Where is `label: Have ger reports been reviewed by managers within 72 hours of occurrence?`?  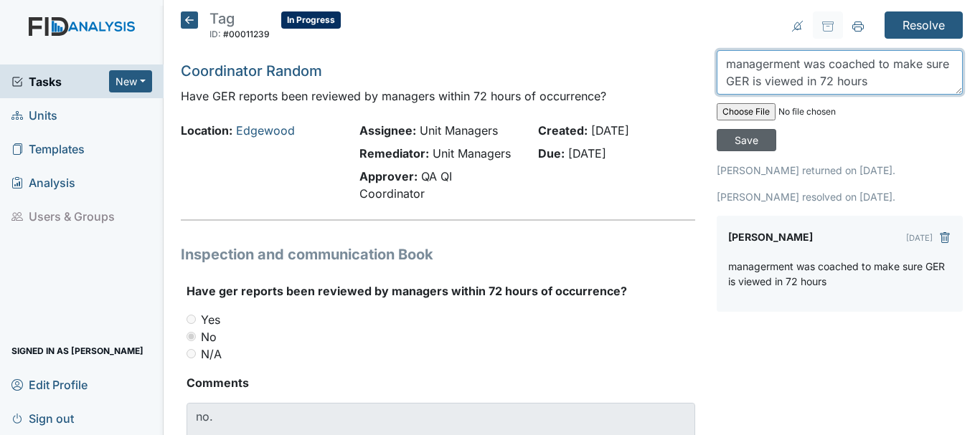 label: Have ger reports been reviewed by managers within 72 hours of occurrence? is located at coordinates (406, 291).